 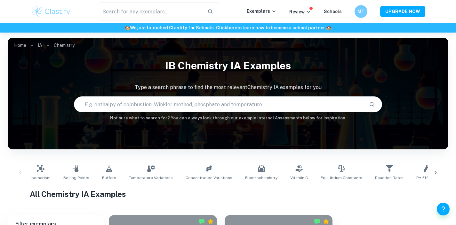 What do you see at coordinates (360, 12) in the screenshot?
I see `h6: MT` at bounding box center [360, 12].